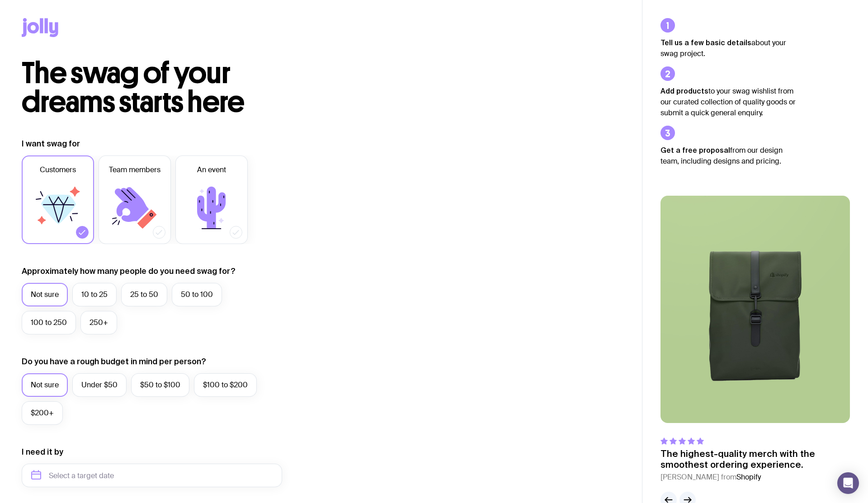  What do you see at coordinates (94, 295) in the screenshot?
I see `label: 10 to 25` at bounding box center [94, 295].